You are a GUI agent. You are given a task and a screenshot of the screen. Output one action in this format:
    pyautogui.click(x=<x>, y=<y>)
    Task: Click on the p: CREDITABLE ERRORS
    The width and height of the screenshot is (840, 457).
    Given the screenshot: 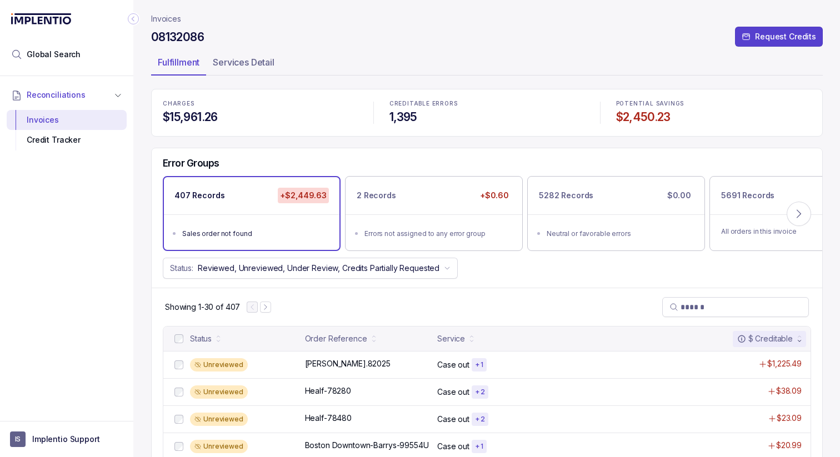 What is the action you would take?
    pyautogui.click(x=487, y=104)
    